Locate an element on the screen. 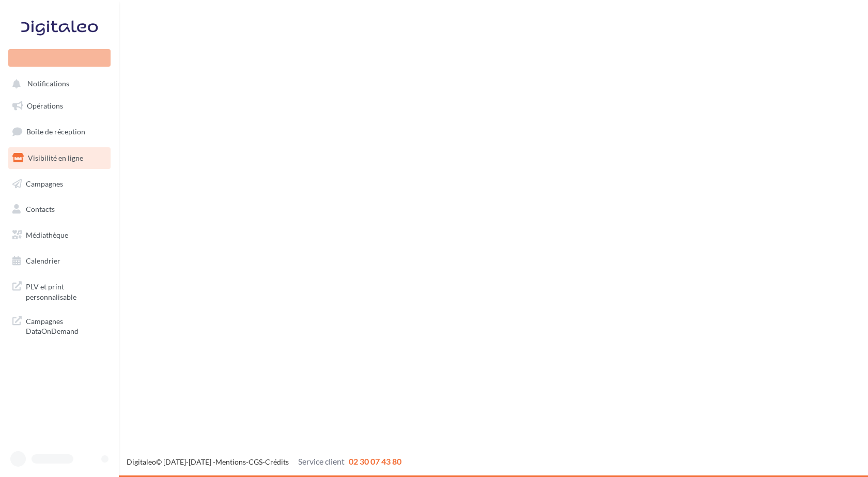 This screenshot has height=477, width=868. a: Opérations is located at coordinates (59, 106).